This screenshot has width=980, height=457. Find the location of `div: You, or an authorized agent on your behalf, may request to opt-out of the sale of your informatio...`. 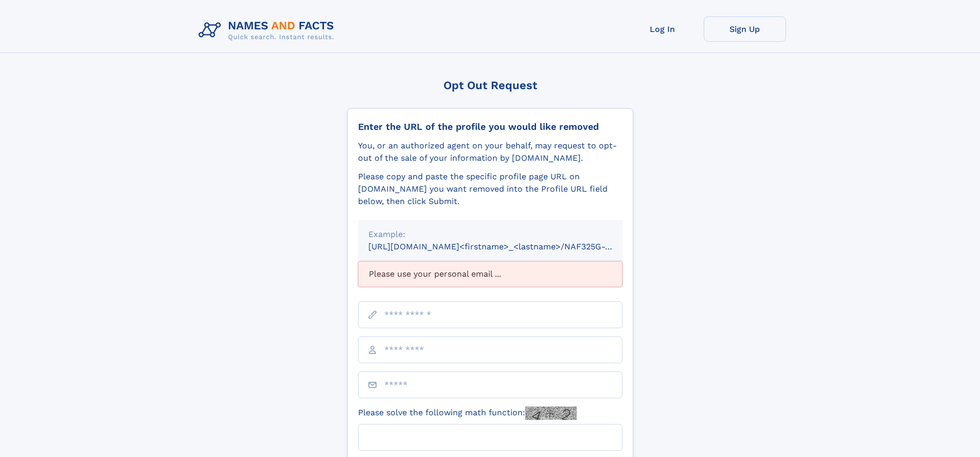

div: You, or an authorized agent on your behalf, may request to opt-out of the sale of your informatio... is located at coordinates (490, 152).